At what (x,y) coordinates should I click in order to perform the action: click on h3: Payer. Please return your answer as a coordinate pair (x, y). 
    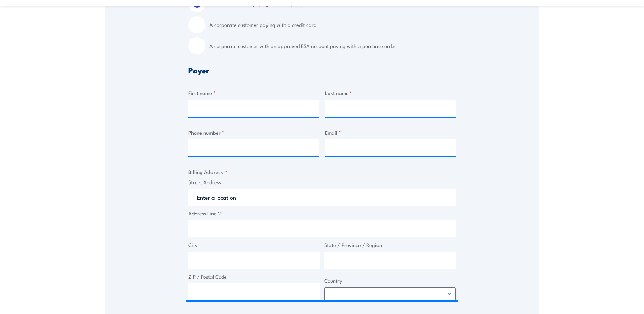
    Looking at the image, I should click on (322, 70).